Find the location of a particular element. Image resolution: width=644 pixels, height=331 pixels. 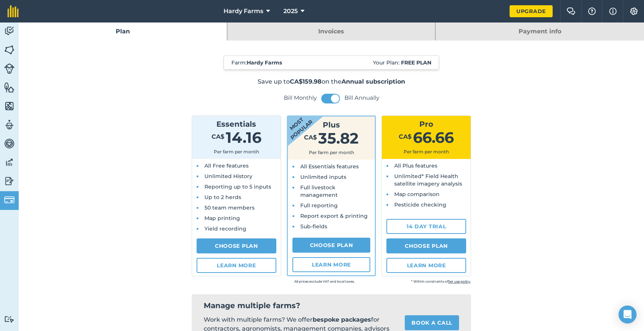

span: Unlimited* Field Health satellite imagery analysis is located at coordinates (428, 180).